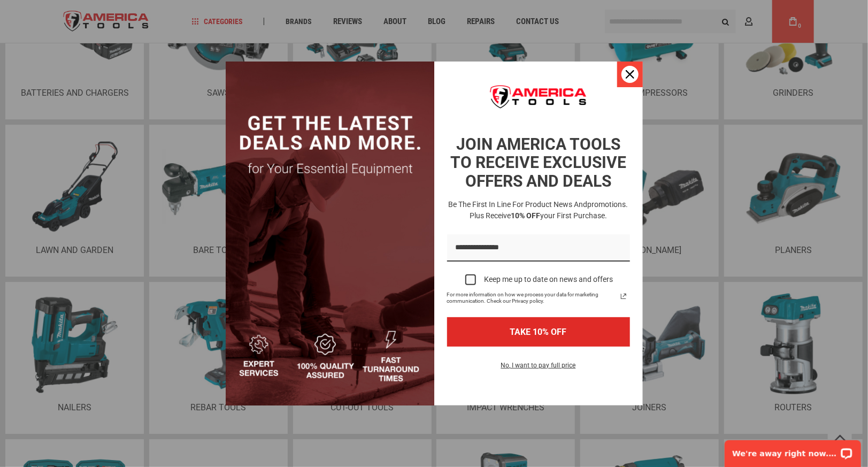  Describe the element at coordinates (538, 368) in the screenshot. I see `button: No, I want to pay full price` at that location.